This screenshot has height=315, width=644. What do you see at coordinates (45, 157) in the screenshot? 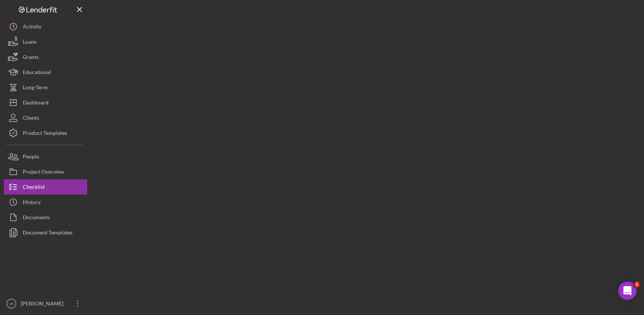
I see `a: People` at bounding box center [45, 157].